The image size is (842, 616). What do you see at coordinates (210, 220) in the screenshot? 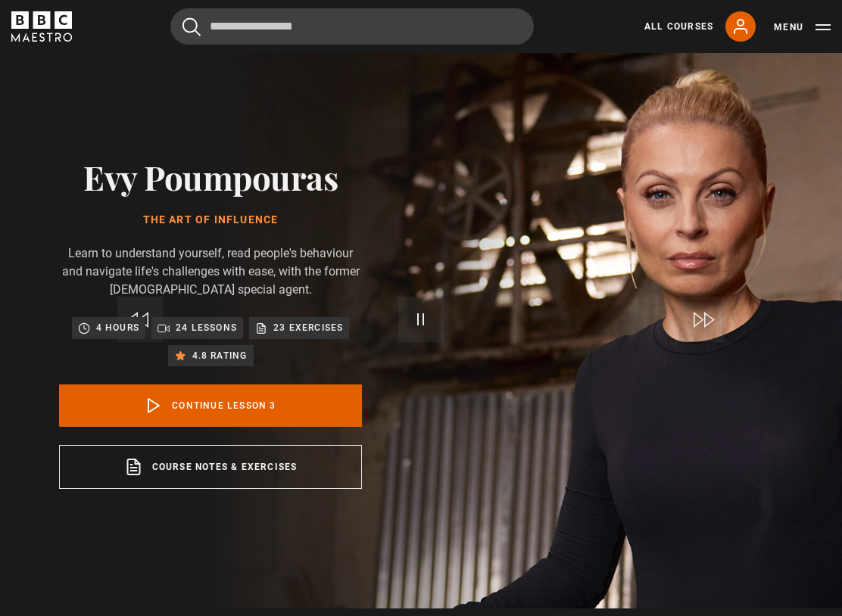
I see `h1: The Art of Influence` at bounding box center [210, 220].